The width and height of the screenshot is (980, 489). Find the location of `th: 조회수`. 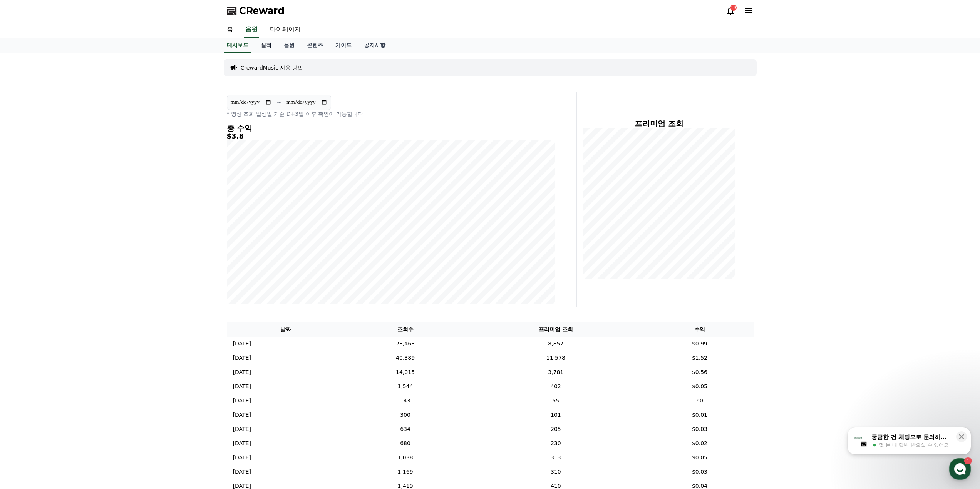

th: 조회수 is located at coordinates (405, 330).